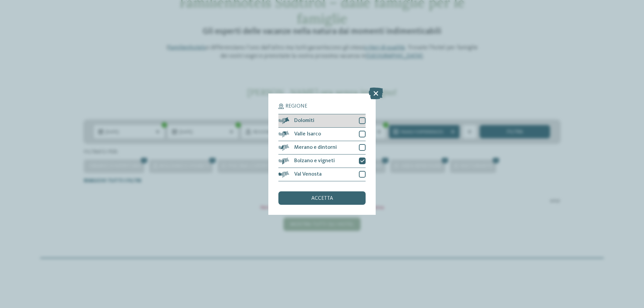 The width and height of the screenshot is (644, 308). I want to click on span: Valle Isarco, so click(308, 134).